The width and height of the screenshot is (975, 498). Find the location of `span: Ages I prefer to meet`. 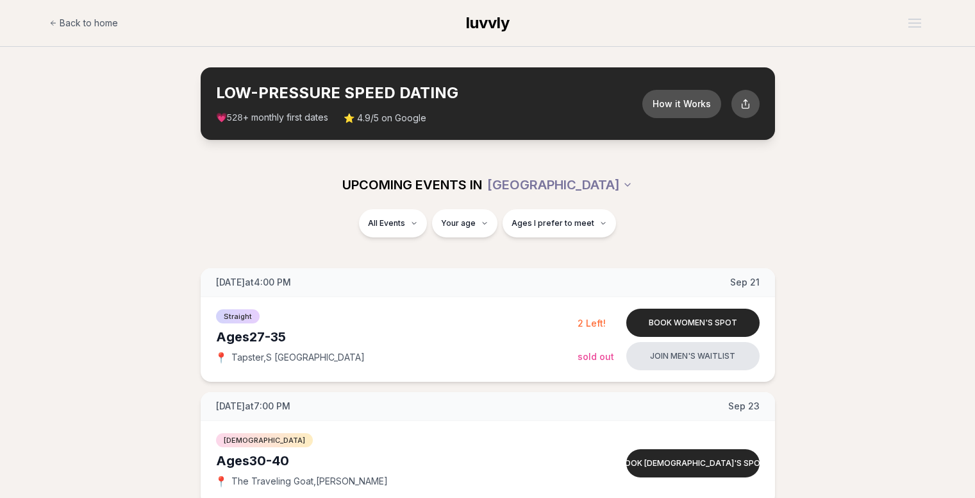

span: Ages I prefer to meet is located at coordinates (553, 223).